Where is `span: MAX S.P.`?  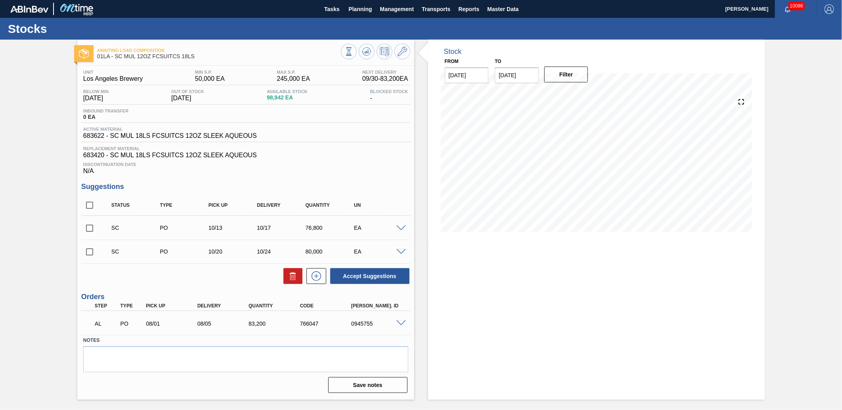
span: MAX S.P. is located at coordinates (293, 72).